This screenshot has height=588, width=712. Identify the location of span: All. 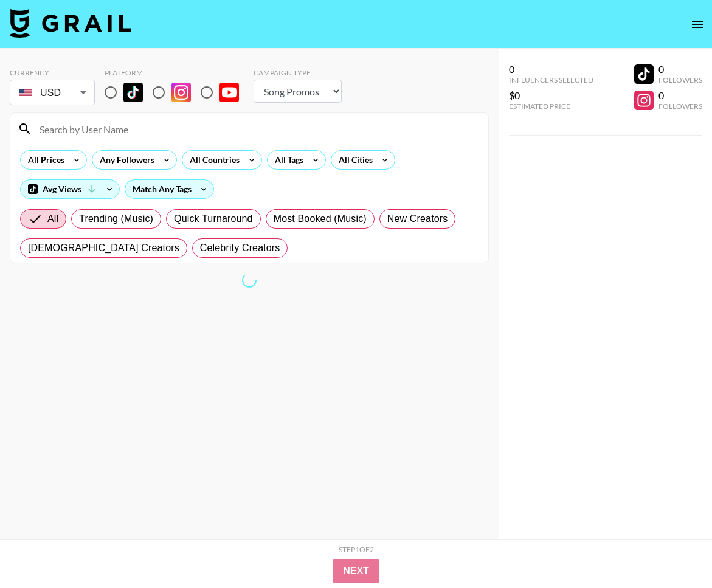
(53, 219).